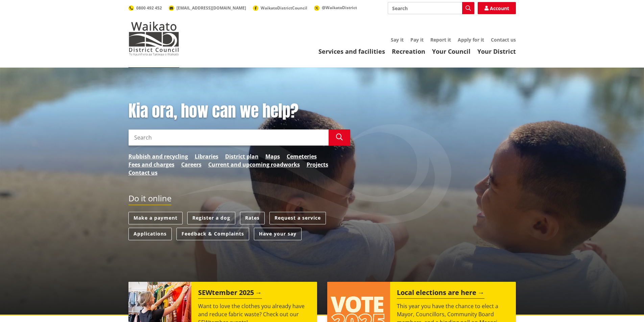 This screenshot has height=322, width=644. I want to click on a: Libraries, so click(206, 156).